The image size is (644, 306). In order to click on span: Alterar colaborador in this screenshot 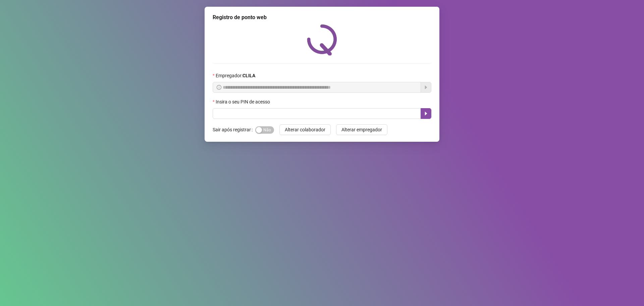, I will do `click(305, 130)`.